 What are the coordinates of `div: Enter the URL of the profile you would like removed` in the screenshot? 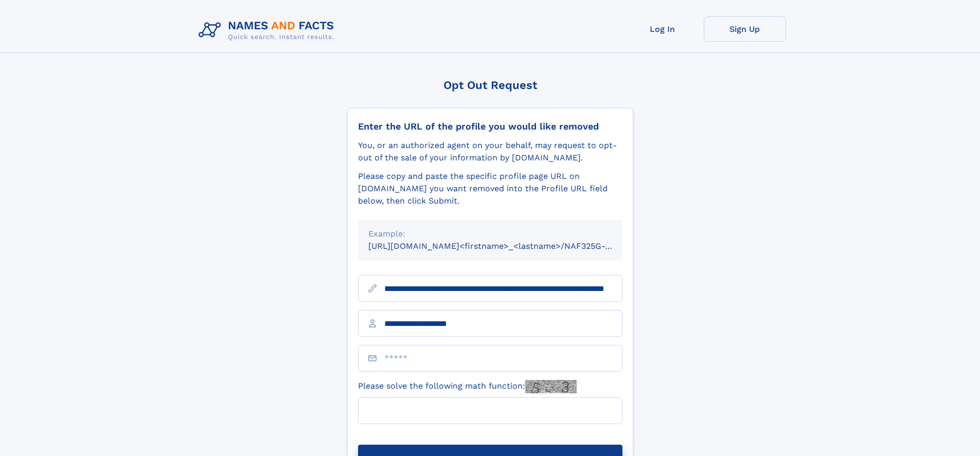 It's located at (490, 126).